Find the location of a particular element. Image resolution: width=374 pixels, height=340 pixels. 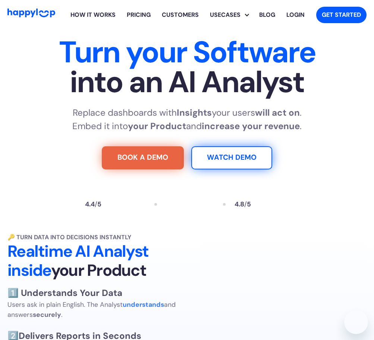

strong: 1️⃣ Understands Your Data is located at coordinates (65, 292).